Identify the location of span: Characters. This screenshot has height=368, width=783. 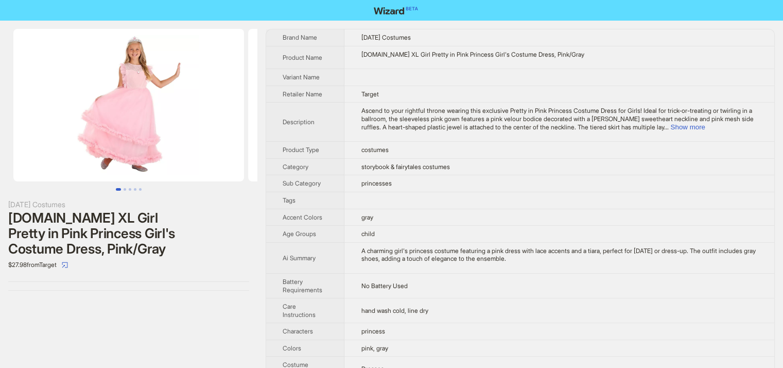
(298, 331).